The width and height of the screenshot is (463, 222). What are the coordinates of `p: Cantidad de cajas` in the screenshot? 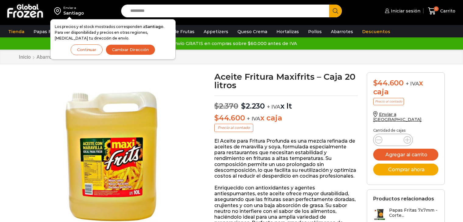 It's located at (406, 131).